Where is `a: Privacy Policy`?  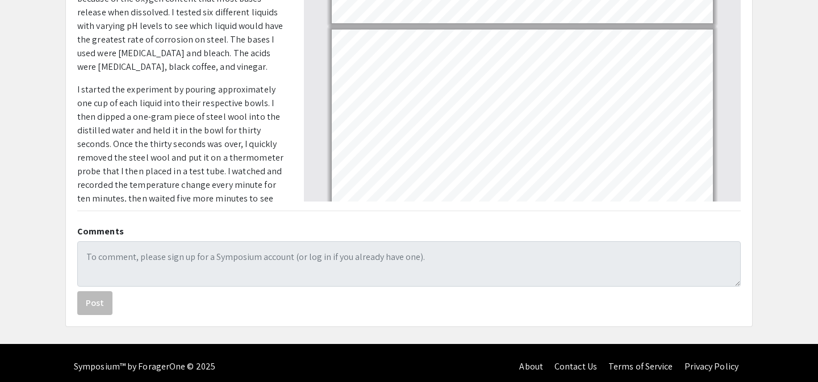 a: Privacy Policy is located at coordinates (711, 366).